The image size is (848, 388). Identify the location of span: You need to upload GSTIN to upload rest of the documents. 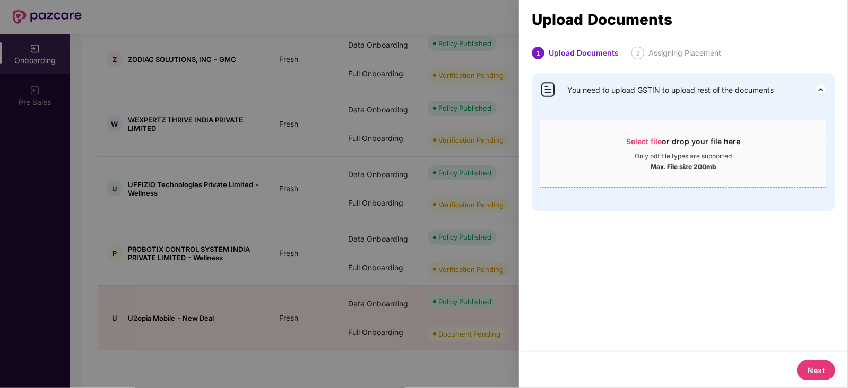
(670, 90).